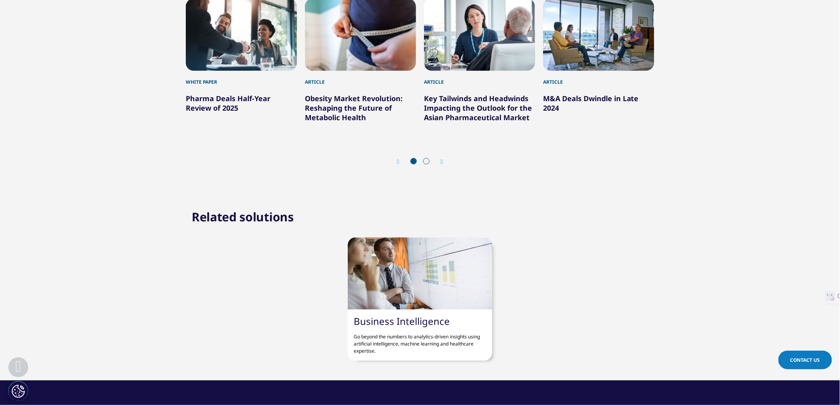 This screenshot has height=405, width=840. I want to click on div: White Paper, so click(241, 78).